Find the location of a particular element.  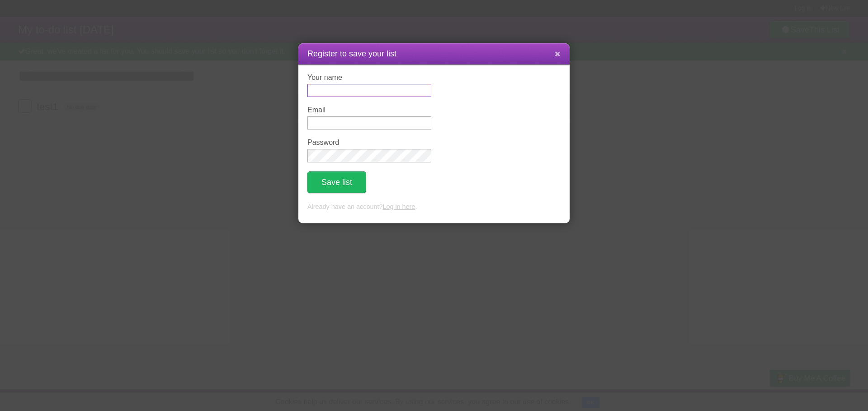

a: Log in here is located at coordinates (399, 207).